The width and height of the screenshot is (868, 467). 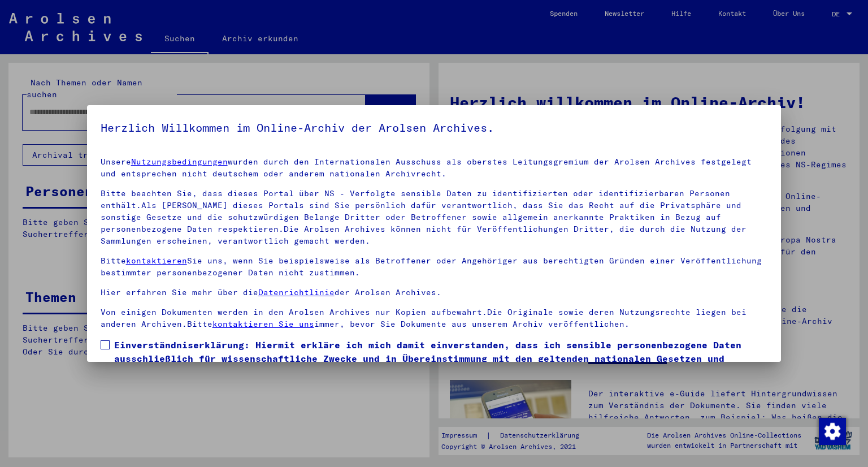 I want to click on img: Zustimmung ändern, so click(x=833, y=432).